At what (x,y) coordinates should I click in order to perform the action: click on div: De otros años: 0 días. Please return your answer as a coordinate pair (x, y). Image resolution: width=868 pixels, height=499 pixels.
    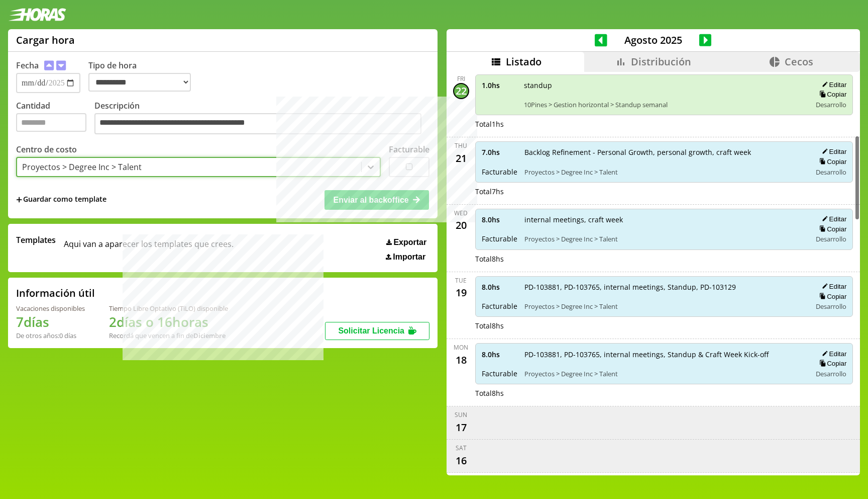
    Looking at the image, I should click on (50, 335).